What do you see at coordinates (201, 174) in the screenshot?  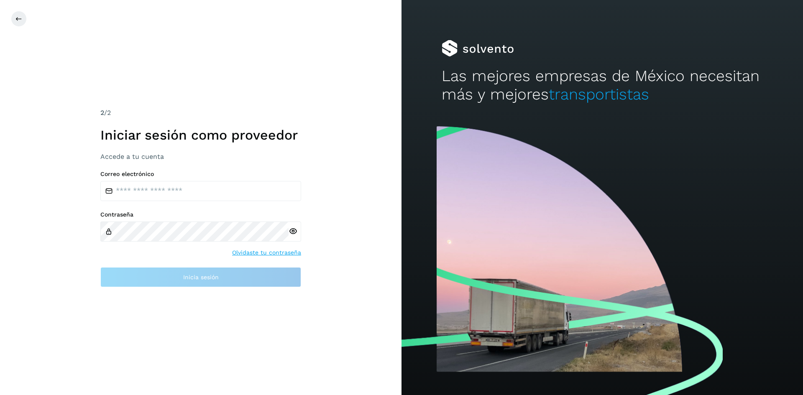 I see `label: Correo electrónico` at bounding box center [201, 174].